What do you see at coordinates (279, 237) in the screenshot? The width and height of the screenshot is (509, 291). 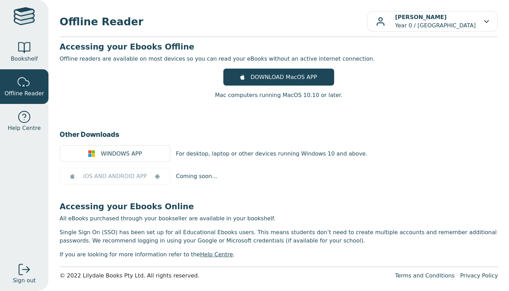 I see `p: Single Sign On (SSO) has been set up for all Educational Ebooks users. This means students don’t ...` at bounding box center [279, 237].